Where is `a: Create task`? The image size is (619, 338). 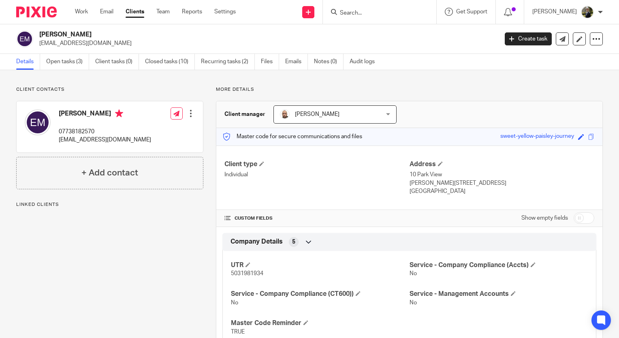 a: Create task is located at coordinates (528, 39).